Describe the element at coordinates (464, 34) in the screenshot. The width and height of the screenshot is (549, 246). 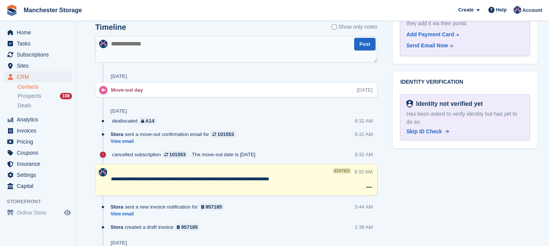
I see `a: Add Payment Card` at that location.